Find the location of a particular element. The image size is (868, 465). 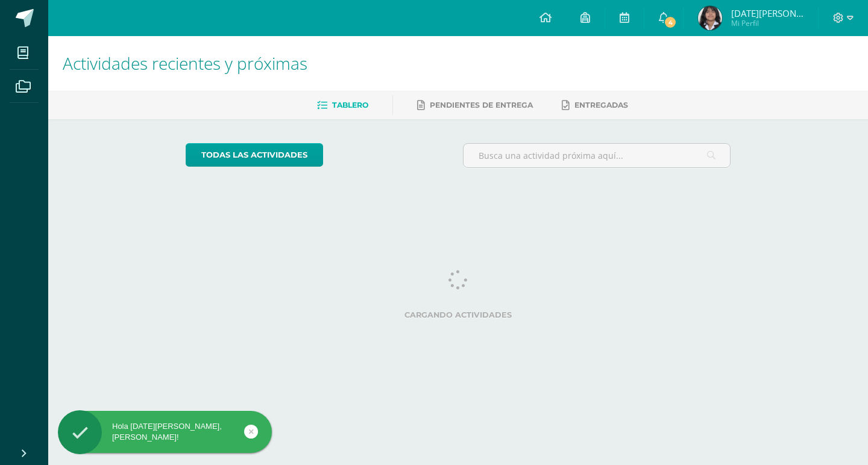

span: Entregadas is located at coordinates (601, 105).